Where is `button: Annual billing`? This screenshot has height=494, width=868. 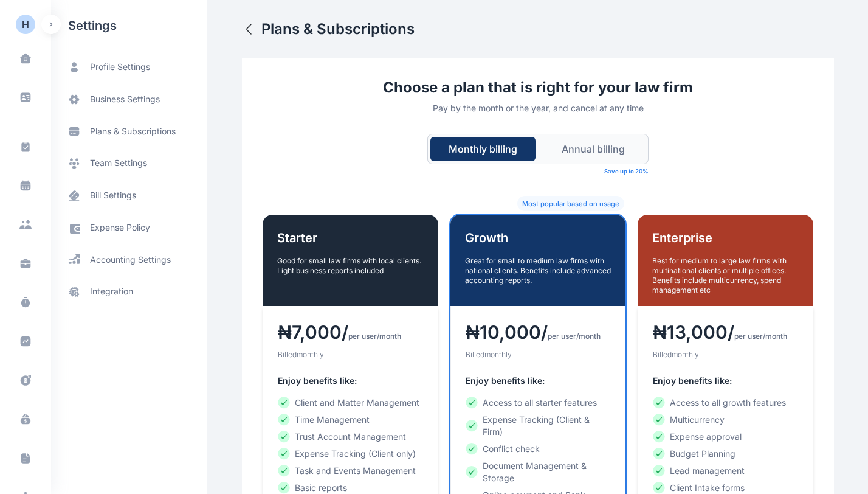 button: Annual billing is located at coordinates (593, 149).